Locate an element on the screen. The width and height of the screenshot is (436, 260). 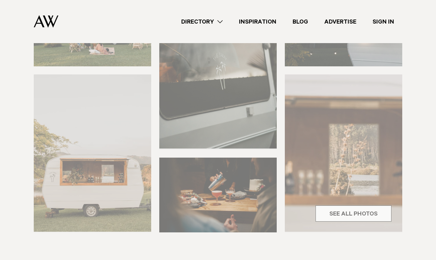
a: Directory is located at coordinates (202, 22).